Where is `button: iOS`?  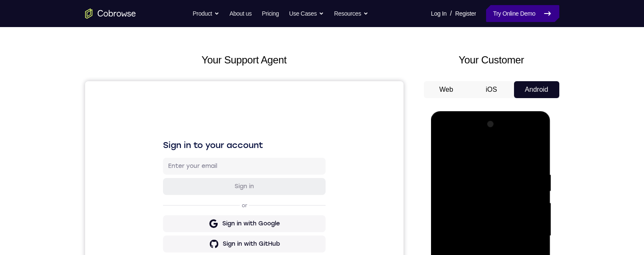 button: iOS is located at coordinates (491, 90).